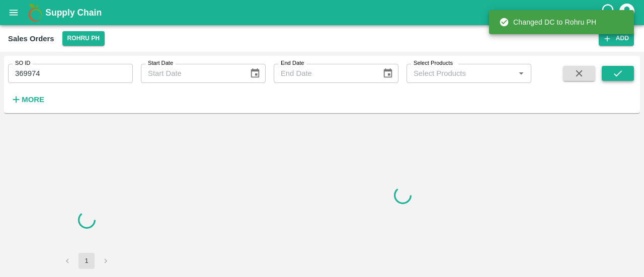  What do you see at coordinates (33, 100) in the screenshot?
I see `strong: More` at bounding box center [33, 100].